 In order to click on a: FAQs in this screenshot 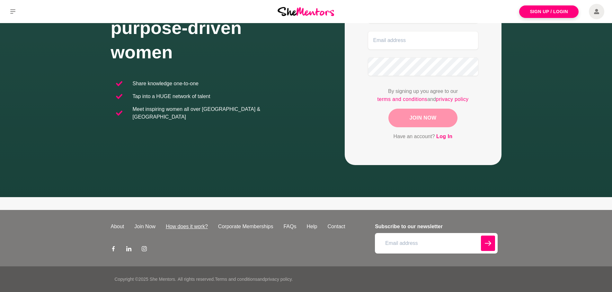, I will do `click(290, 227)`.